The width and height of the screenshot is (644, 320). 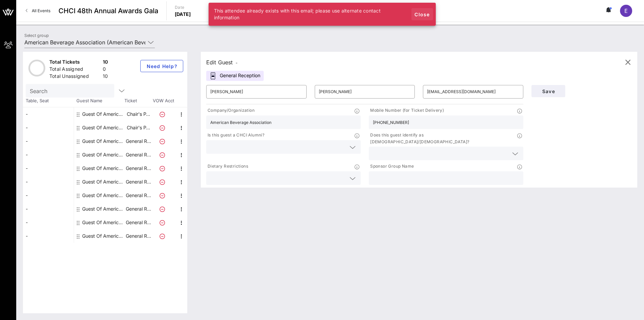 What do you see at coordinates (222, 62) in the screenshot?
I see `div: Edit Guest` at bounding box center [222, 62].